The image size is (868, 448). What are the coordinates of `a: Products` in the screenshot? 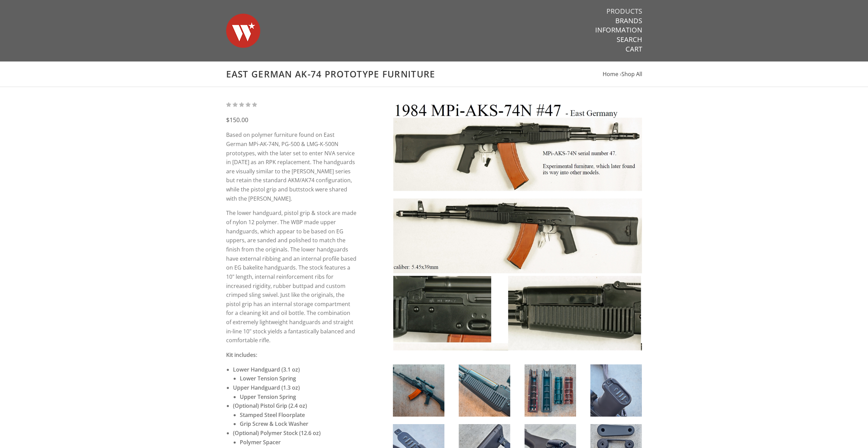 It's located at (624, 11).